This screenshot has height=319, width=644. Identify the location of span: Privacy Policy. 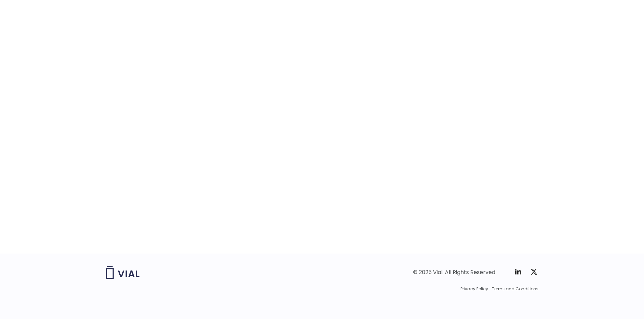
(474, 289).